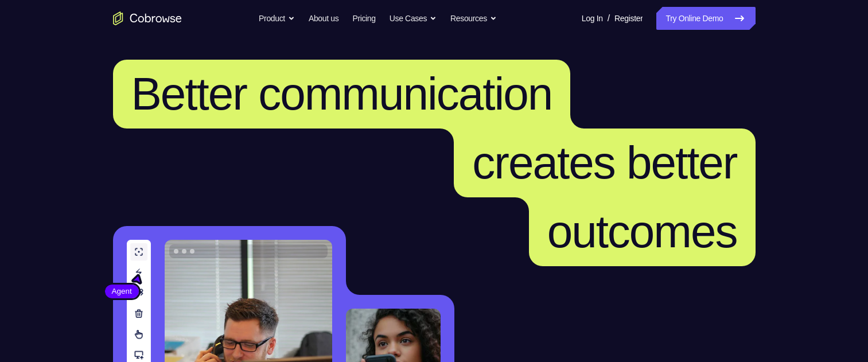 This screenshot has width=868, height=362. I want to click on span: creates better, so click(604, 162).